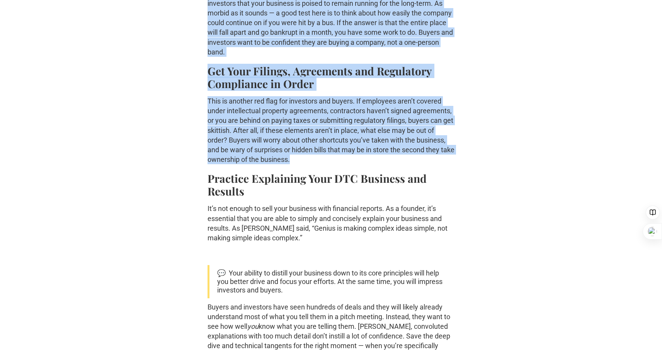  What do you see at coordinates (253, 326) in the screenshot?
I see `em: you` at bounding box center [253, 326].